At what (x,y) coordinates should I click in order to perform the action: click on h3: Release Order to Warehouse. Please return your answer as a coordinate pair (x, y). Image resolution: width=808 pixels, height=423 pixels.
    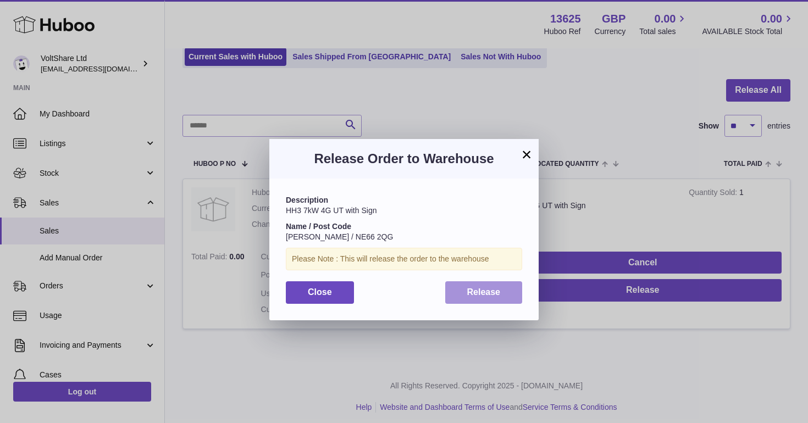
    Looking at the image, I should click on (404, 159).